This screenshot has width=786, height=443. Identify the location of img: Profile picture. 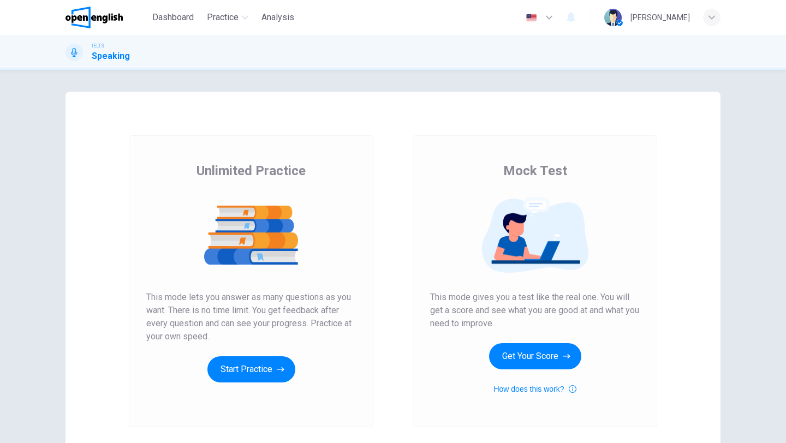
(613, 17).